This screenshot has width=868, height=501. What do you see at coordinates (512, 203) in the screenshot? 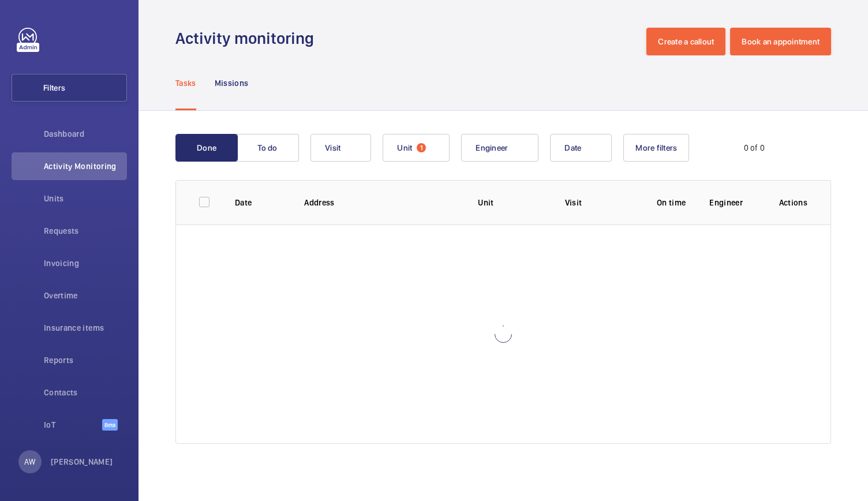
I see `p: Unit` at bounding box center [512, 203].